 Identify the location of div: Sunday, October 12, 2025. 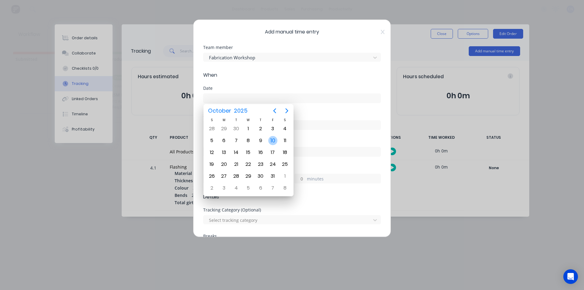
(212, 152).